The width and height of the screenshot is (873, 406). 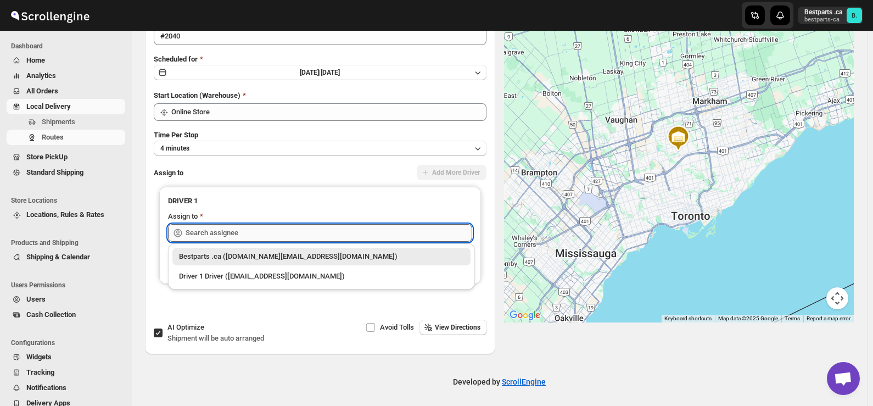 I want to click on span: Assign to, so click(x=168, y=172).